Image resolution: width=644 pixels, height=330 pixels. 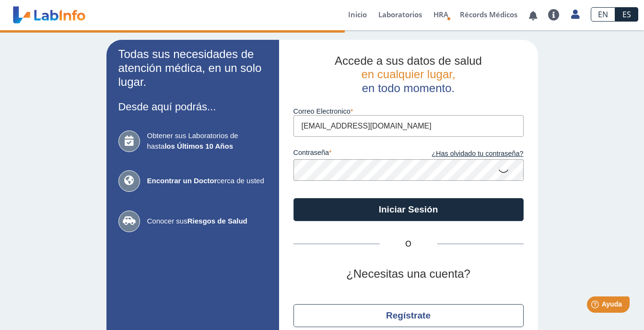 What do you see at coordinates (603, 15) in the screenshot?
I see `a: EN` at bounding box center [603, 15].